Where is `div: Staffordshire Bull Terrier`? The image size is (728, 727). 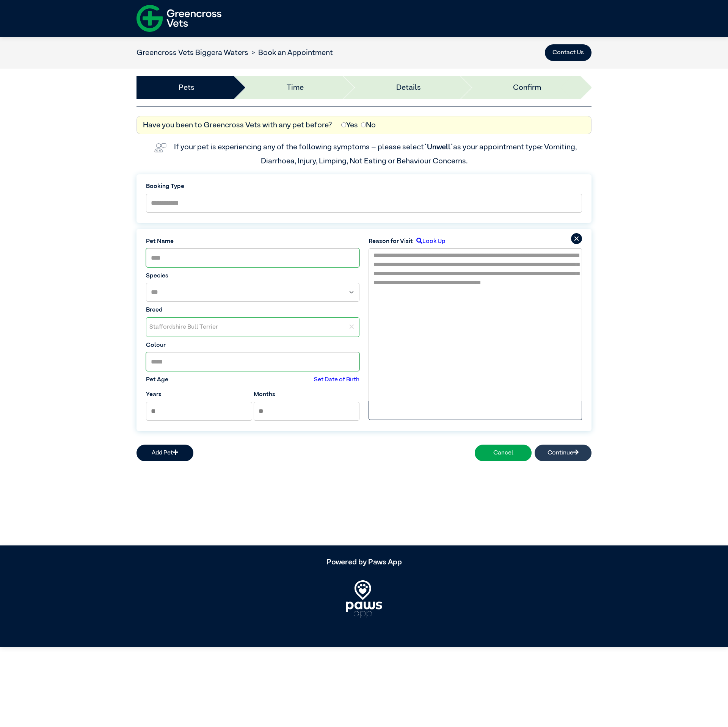
div: Staffordshire Bull Terrier is located at coordinates (245, 327).